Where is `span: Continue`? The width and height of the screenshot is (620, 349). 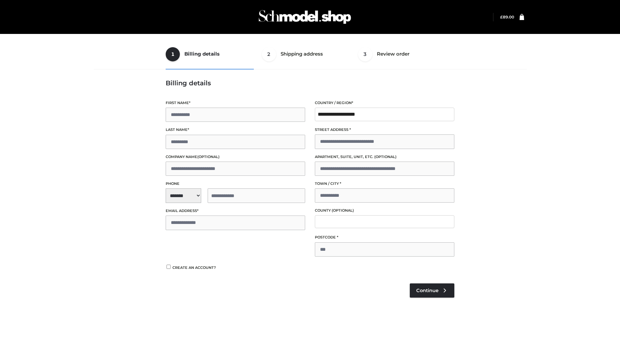 span: Continue is located at coordinates (427, 290).